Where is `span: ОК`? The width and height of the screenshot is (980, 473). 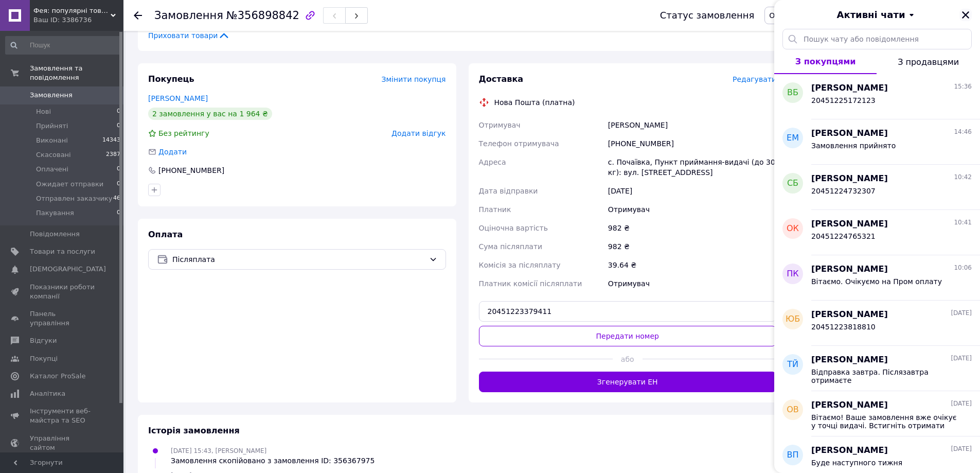
span: ОК is located at coordinates (793, 229).